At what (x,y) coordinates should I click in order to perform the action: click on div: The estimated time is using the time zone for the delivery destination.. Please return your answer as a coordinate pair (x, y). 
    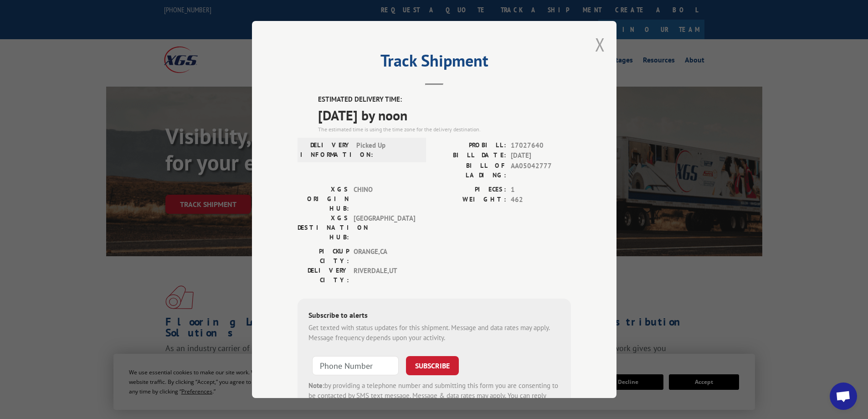
    Looking at the image, I should click on (444, 129).